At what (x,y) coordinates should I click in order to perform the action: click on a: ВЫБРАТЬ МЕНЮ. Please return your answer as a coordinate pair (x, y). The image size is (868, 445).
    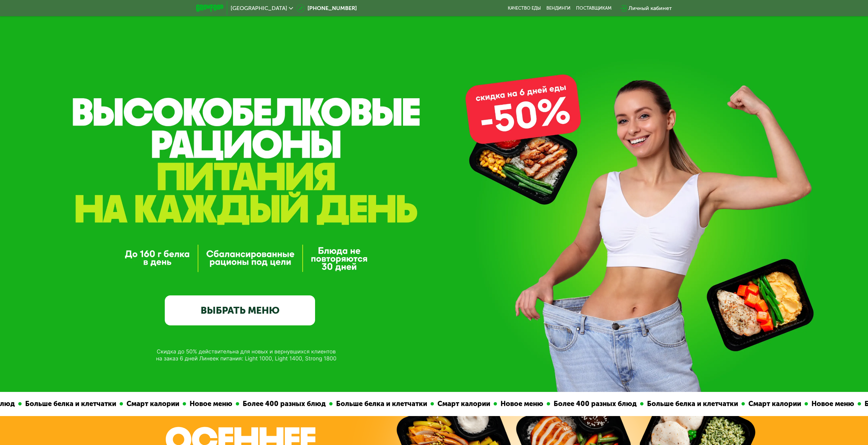
    Looking at the image, I should click on (240, 310).